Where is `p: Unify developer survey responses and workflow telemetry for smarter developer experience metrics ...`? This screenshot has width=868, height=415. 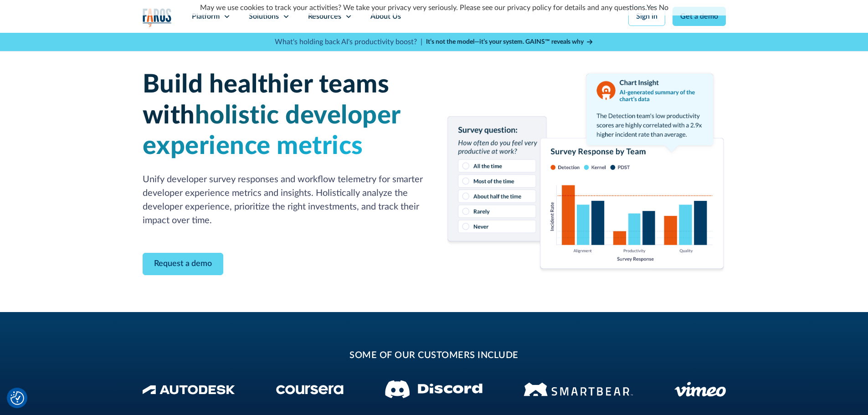 p: Unify developer survey responses and workflow telemetry for smarter developer experience metrics ... is located at coordinates (283, 200).